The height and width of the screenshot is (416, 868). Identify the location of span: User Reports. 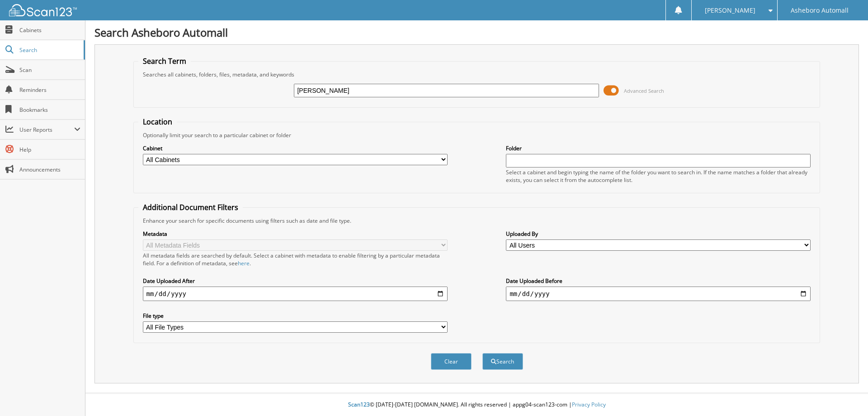
(47, 130).